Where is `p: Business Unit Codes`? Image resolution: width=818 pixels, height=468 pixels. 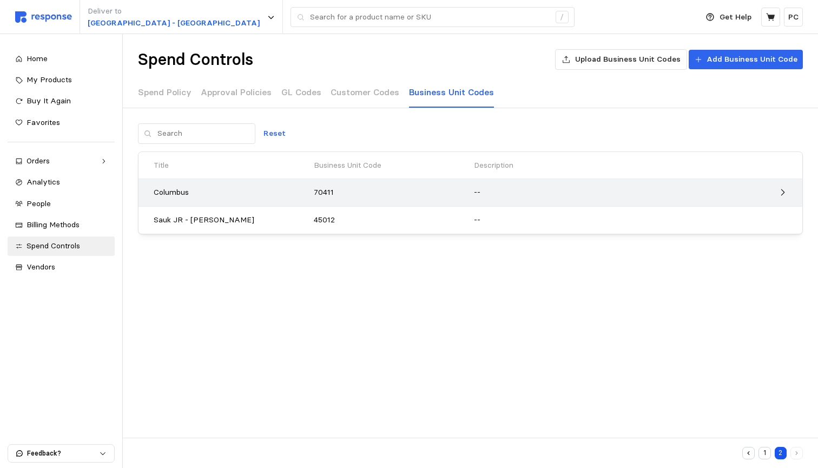 p: Business Unit Codes is located at coordinates (451, 92).